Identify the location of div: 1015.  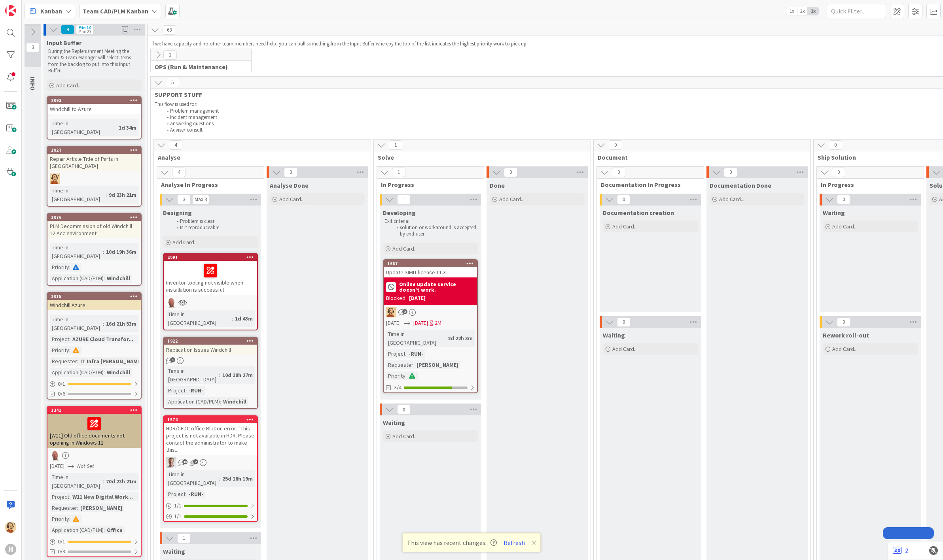
(94, 297).